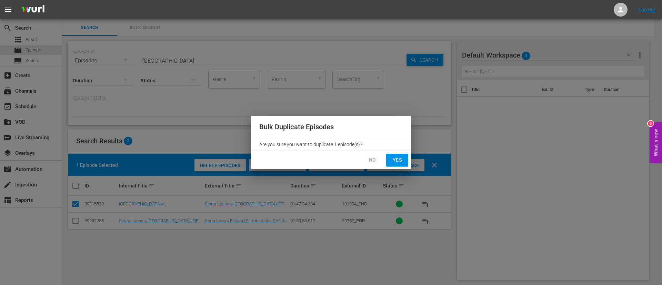 The width and height of the screenshot is (662, 285). I want to click on button: Open Feedback Widget, so click(656, 142).